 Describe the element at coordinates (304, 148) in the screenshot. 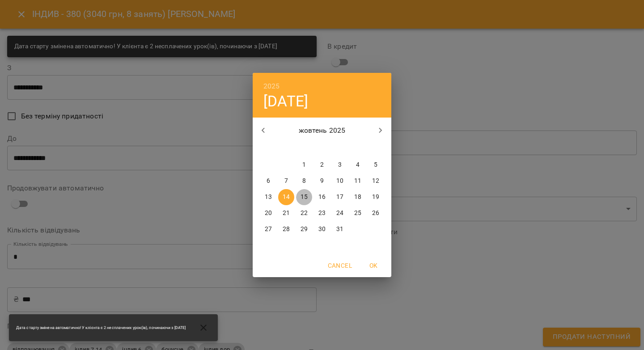

I see `span: ср` at that location.